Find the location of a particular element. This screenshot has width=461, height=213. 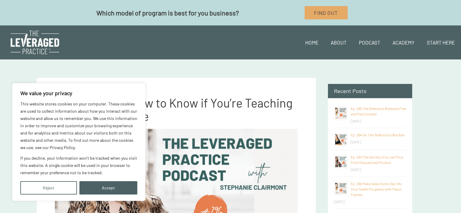

p: We value your privacy is located at coordinates (79, 93).